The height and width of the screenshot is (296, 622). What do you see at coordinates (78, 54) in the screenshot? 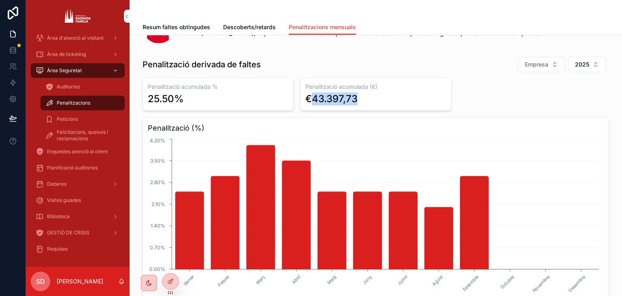
I see `a: Àrea de ticketing` at bounding box center [78, 54].